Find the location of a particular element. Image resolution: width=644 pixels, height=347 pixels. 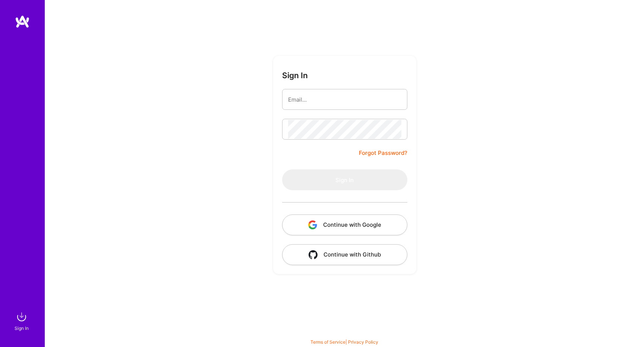

a: Terms of Service is located at coordinates (328, 342).